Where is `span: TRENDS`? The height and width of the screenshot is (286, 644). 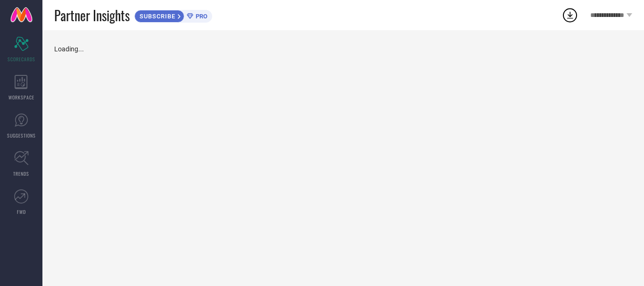 span: TRENDS is located at coordinates (21, 173).